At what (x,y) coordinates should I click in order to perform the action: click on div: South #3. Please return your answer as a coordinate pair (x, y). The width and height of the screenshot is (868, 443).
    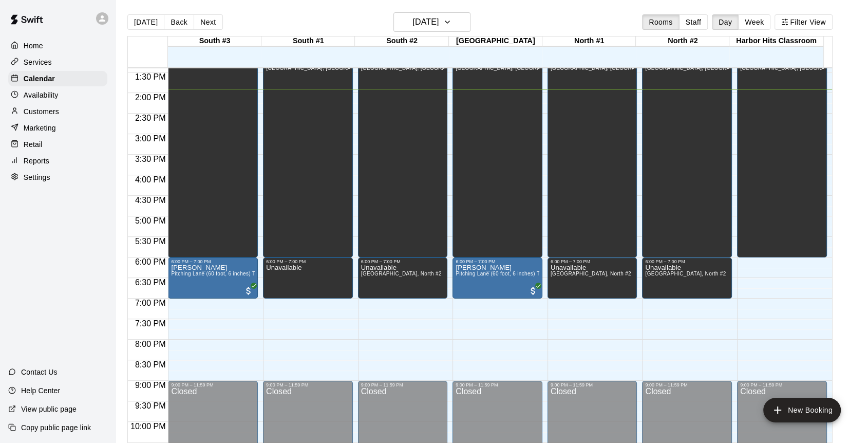
    Looking at the image, I should click on (215, 41).